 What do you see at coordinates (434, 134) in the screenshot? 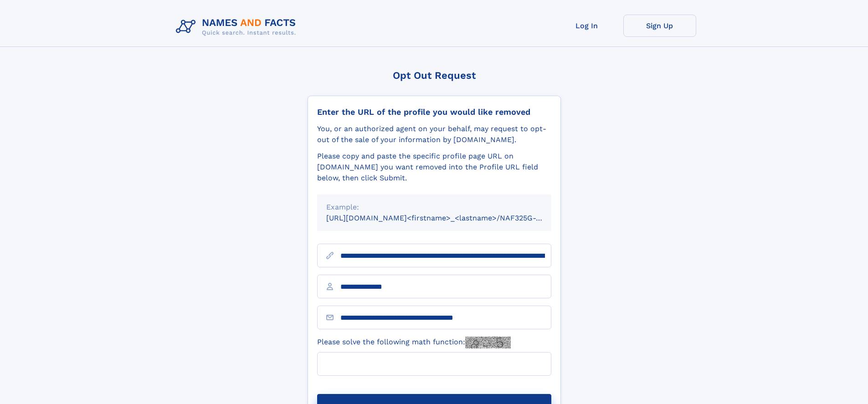
I see `div: You, or an authorized agent on your behalf, may request to opt-out of the sale of your informatio...` at bounding box center [434, 134].